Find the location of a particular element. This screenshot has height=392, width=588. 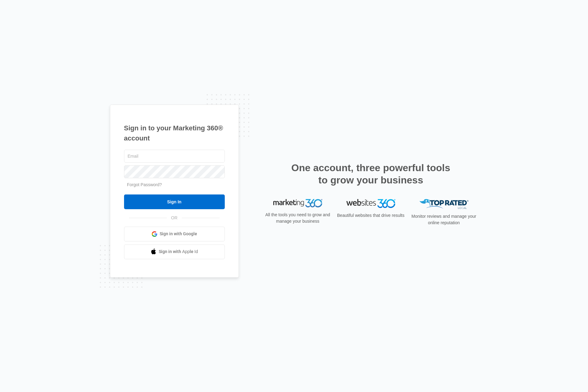

a: Sign in with Apple Id is located at coordinates (174, 252).